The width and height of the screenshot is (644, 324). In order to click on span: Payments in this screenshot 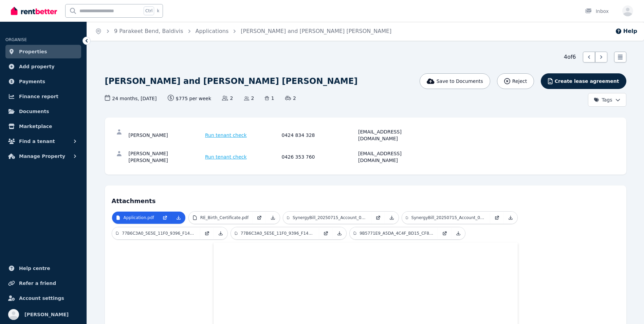, I will do `click(32, 82)`.